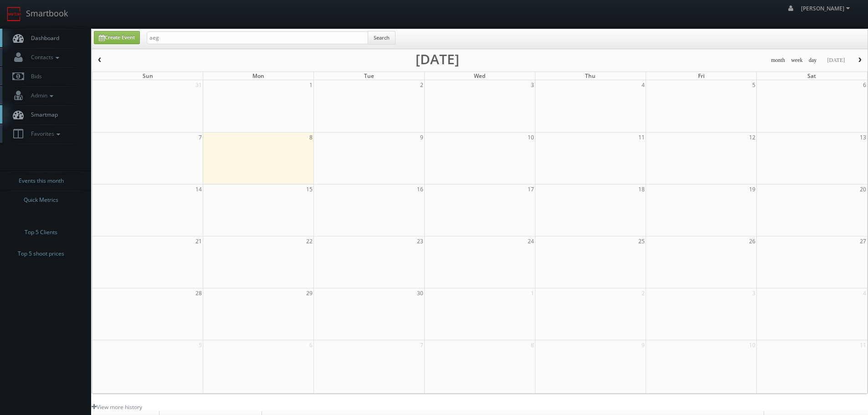 The width and height of the screenshot is (868, 415). What do you see at coordinates (863, 241) in the screenshot?
I see `span: 27` at bounding box center [863, 241].